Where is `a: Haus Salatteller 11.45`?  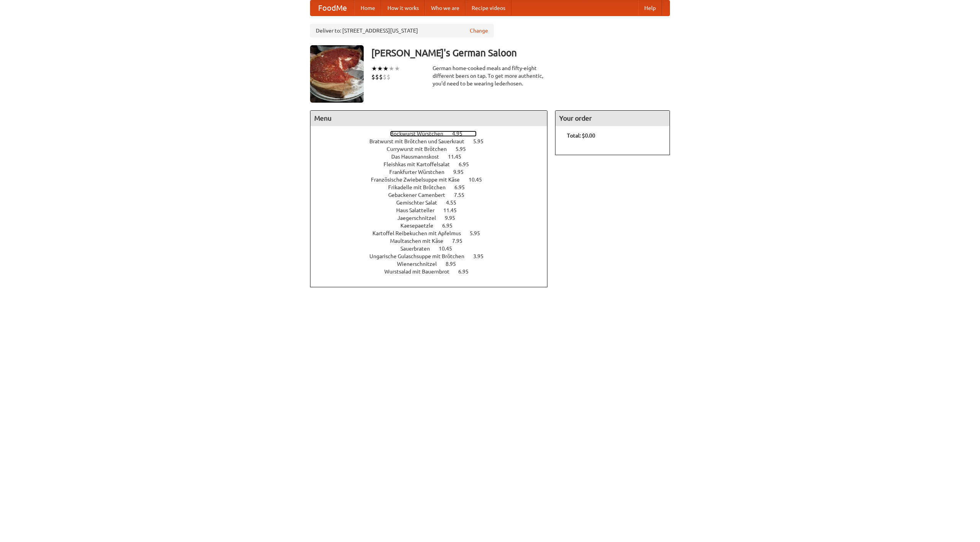 a: Haus Salatteller 11.45 is located at coordinates (433, 210).